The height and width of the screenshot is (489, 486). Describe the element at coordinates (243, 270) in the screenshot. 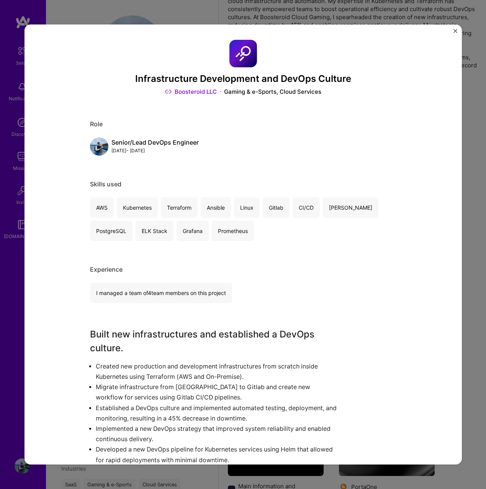

I see `div: Experience` at that location.